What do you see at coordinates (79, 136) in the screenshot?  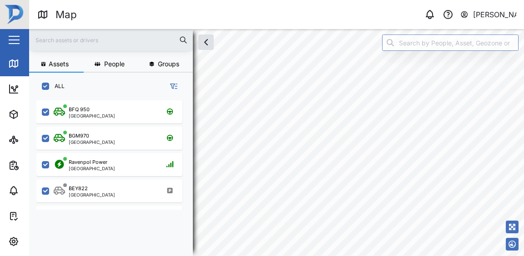 I see `div: BGM970` at bounding box center [79, 136].